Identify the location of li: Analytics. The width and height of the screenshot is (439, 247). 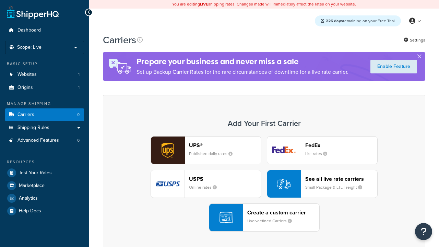
(45, 198).